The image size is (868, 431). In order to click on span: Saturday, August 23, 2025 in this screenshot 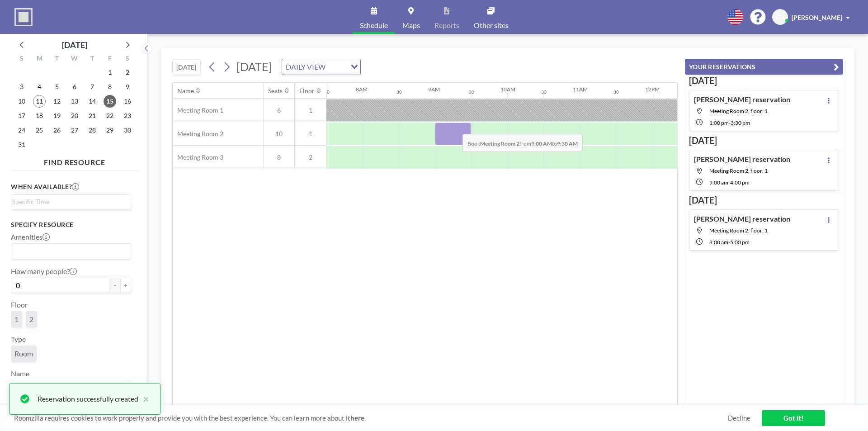, I will do `click(128, 116)`.